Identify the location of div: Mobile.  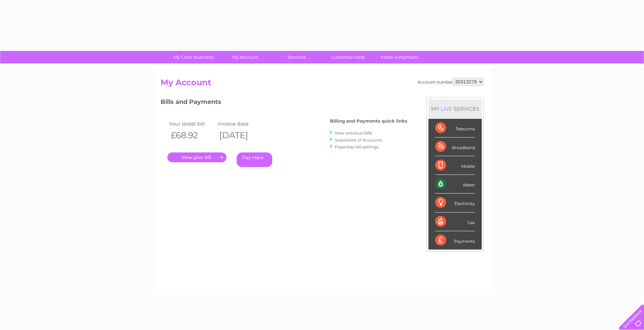
(455, 165).